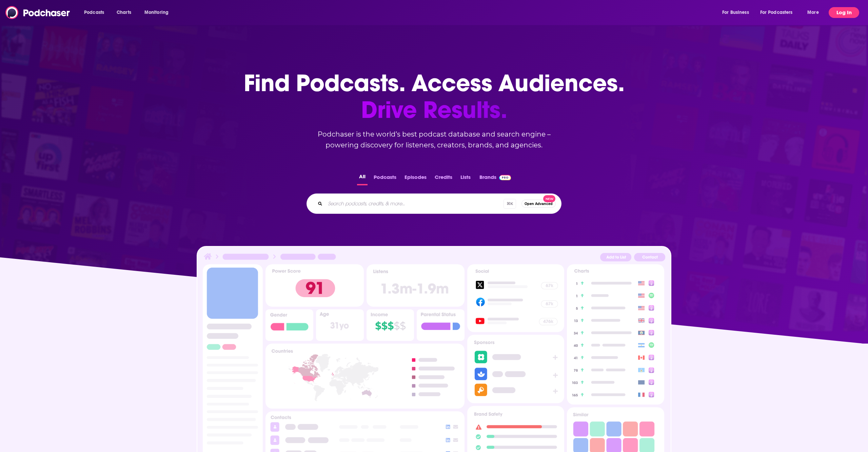  I want to click on img: Podcast Socials, so click(515, 298).